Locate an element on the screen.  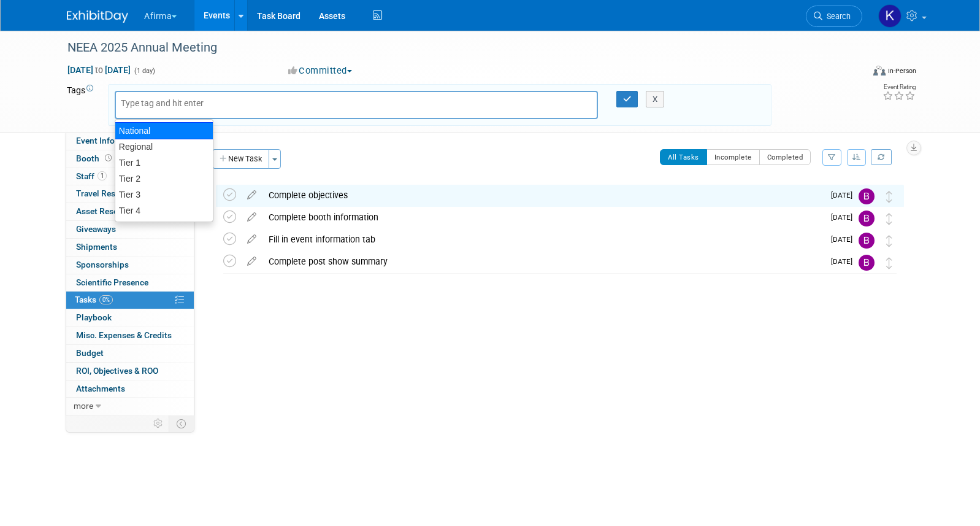
div: NEEA 2025 Annual Meeting is located at coordinates (453, 48).